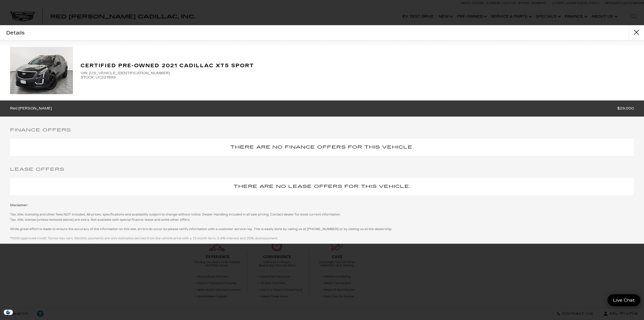 The image size is (644, 320). I want to click on a: Live Chat, so click(624, 300).